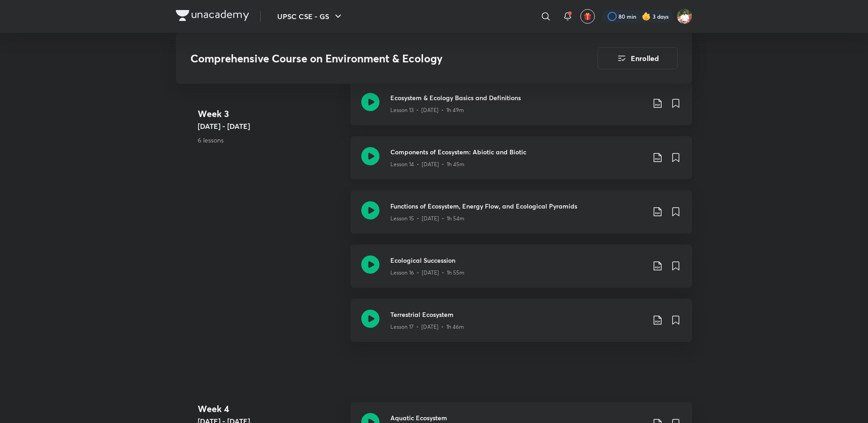 This screenshot has width=868, height=423. What do you see at coordinates (518, 260) in the screenshot?
I see `h3: Ecological Succession` at bounding box center [518, 260].